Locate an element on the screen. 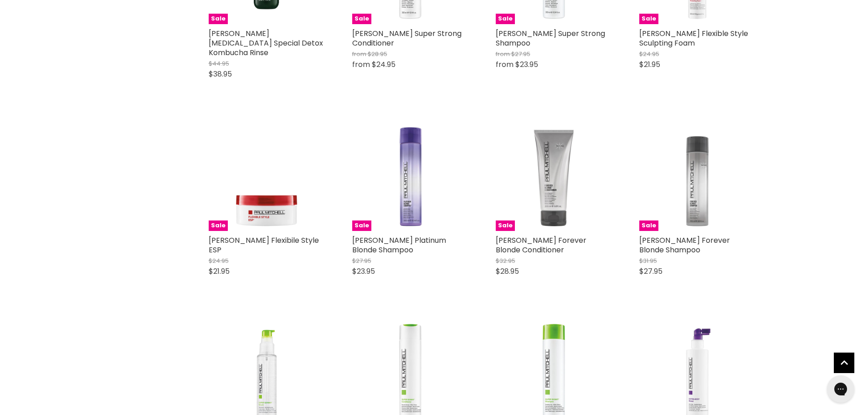 The image size is (868, 415). img: Paul Mitchell Forever Blonde Conditioner is located at coordinates (553, 173).